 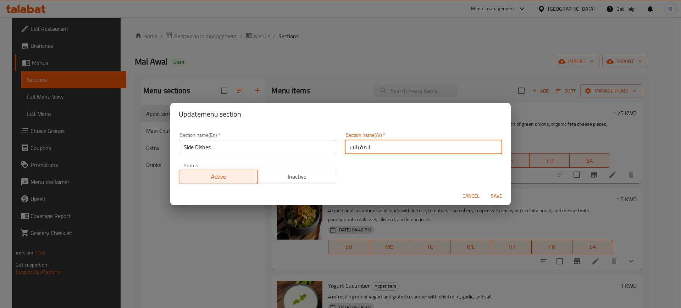 What do you see at coordinates (471, 196) in the screenshot?
I see `button: Cancel` at bounding box center [471, 196].